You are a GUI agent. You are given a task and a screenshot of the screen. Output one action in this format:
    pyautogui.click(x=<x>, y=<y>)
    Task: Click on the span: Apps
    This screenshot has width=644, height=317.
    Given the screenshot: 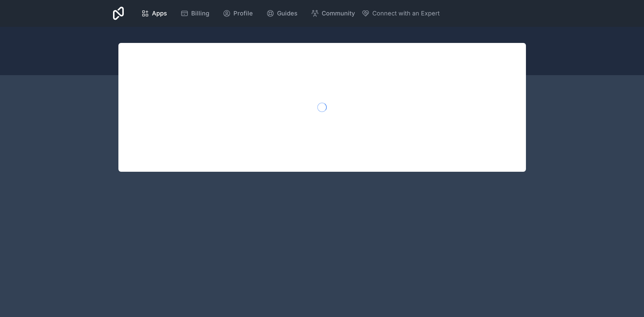 What is the action you would take?
    pyautogui.click(x=159, y=14)
    